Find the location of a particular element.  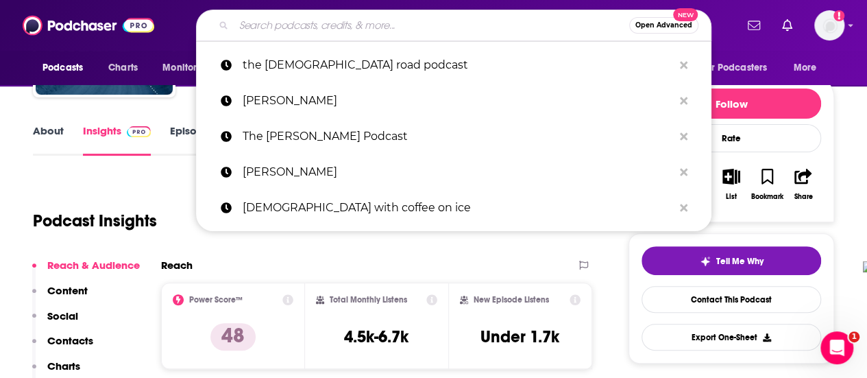

button: Reach & Audience is located at coordinates (86, 271).